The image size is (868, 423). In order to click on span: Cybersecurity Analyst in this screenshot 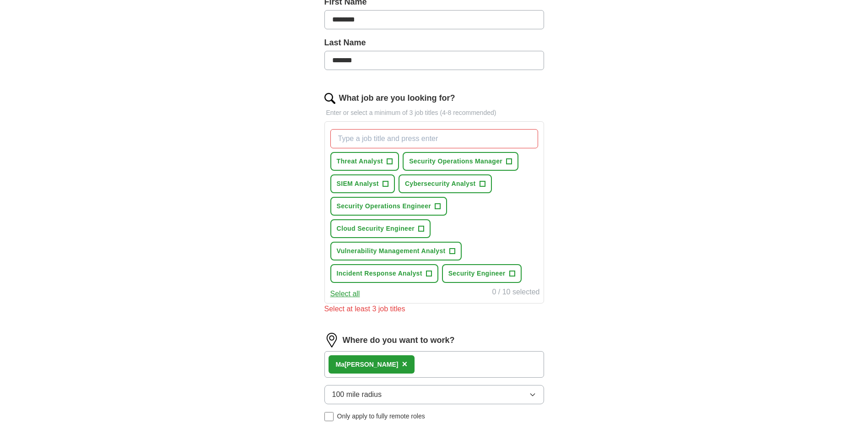, I will do `click(441, 183)`.